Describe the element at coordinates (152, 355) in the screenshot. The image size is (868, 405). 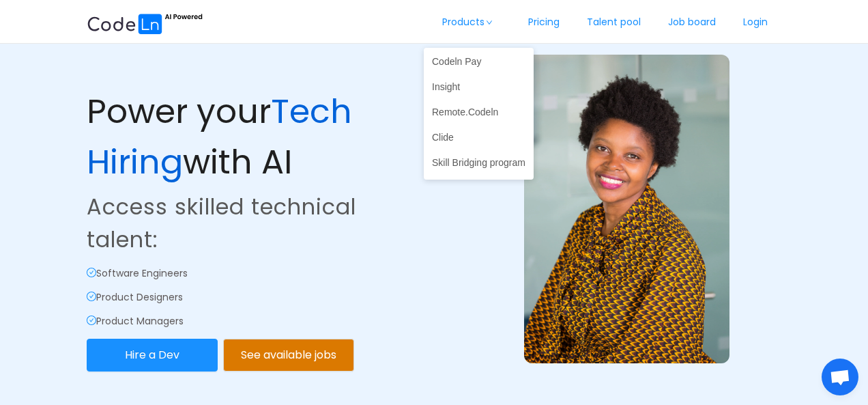
I see `button: Hire a Dev` at that location.